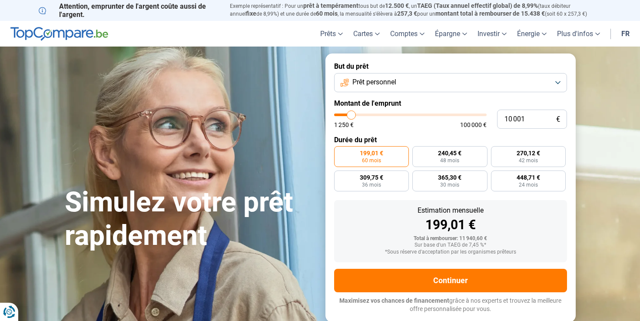 This screenshot has height=321, width=640. I want to click on span: Prêt personnel, so click(374, 82).